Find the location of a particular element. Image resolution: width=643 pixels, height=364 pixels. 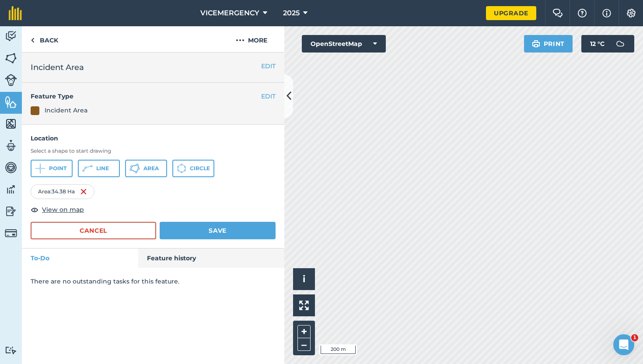

span: 1 is located at coordinates (634, 338).